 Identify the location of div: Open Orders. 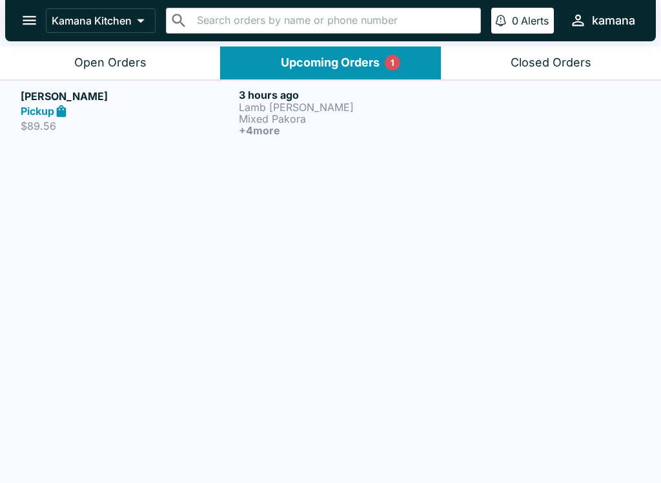
(110, 63).